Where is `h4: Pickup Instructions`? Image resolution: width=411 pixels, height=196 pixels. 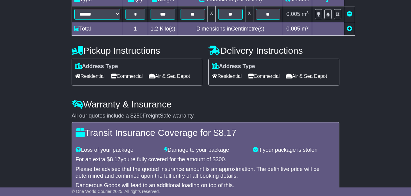 h4: Pickup Instructions is located at coordinates (137, 50).